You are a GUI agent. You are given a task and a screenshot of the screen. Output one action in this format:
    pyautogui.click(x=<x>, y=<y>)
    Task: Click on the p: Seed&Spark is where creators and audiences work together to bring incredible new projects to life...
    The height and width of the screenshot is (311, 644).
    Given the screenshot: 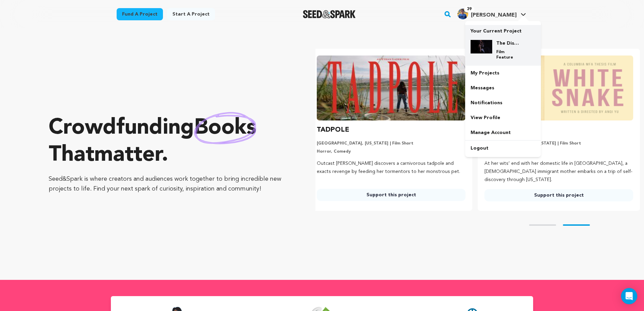 What is the action you would take?
    pyautogui.click(x=169, y=184)
    